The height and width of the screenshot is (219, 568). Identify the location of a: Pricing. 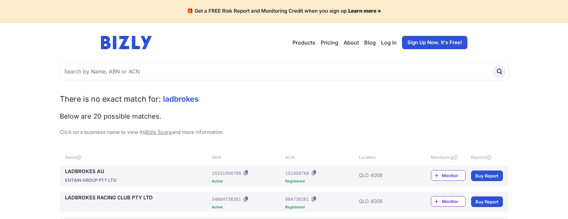
(329, 42).